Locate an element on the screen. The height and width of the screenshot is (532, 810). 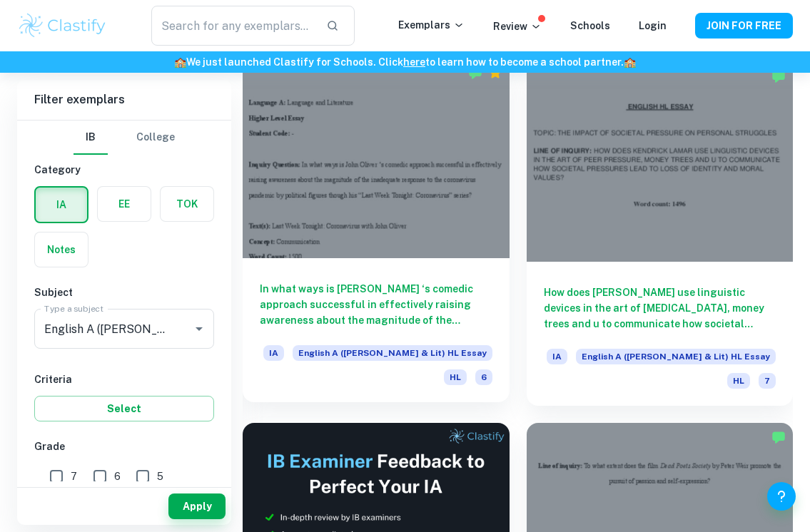
div: Filter type choice is located at coordinates (124, 137).